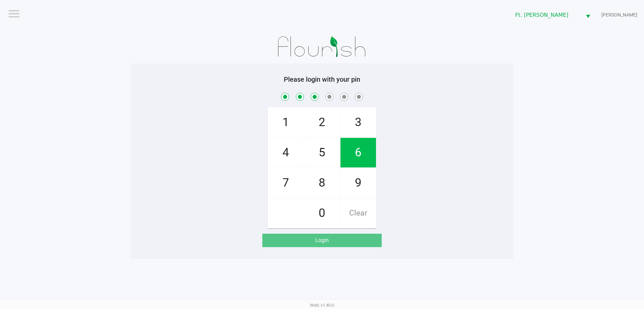  Describe the element at coordinates (358, 153) in the screenshot. I see `span: 6` at that location.